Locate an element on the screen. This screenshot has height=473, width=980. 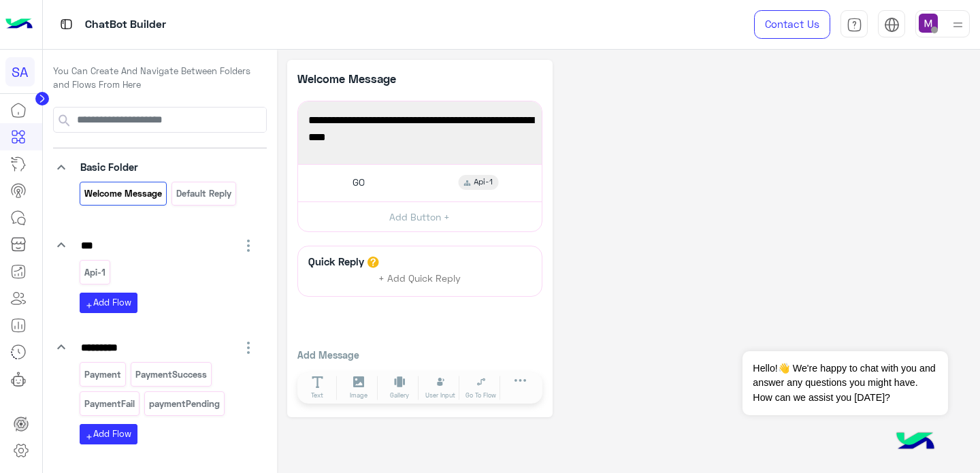
img: Logo is located at coordinates (19, 24).